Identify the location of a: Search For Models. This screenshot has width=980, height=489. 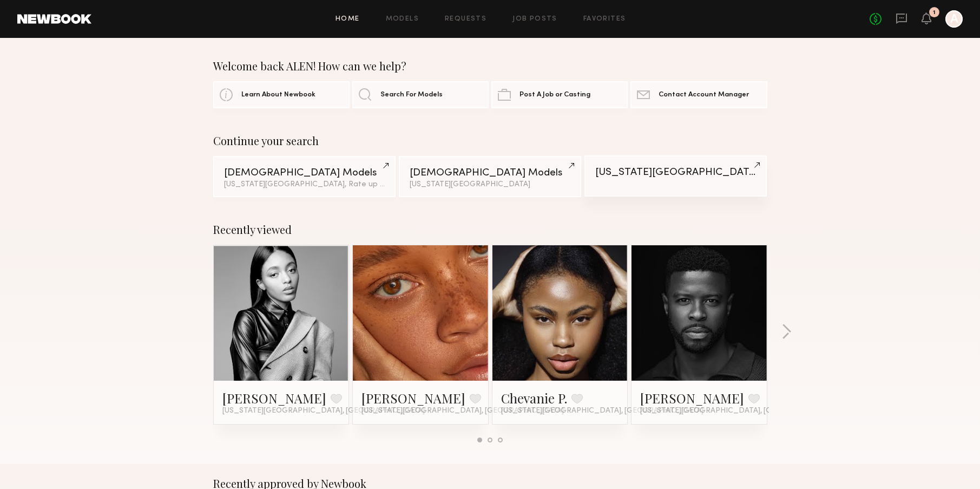
(420, 95).